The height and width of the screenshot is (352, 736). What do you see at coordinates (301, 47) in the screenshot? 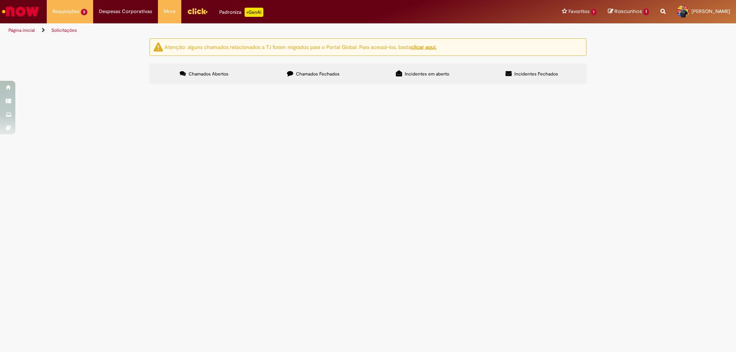
I see `ng-bind-html: Atenção: alguns chamados relacionados a T.I foram migrados para o Portal Global. Para acessá-los,...` at bounding box center [301, 47].